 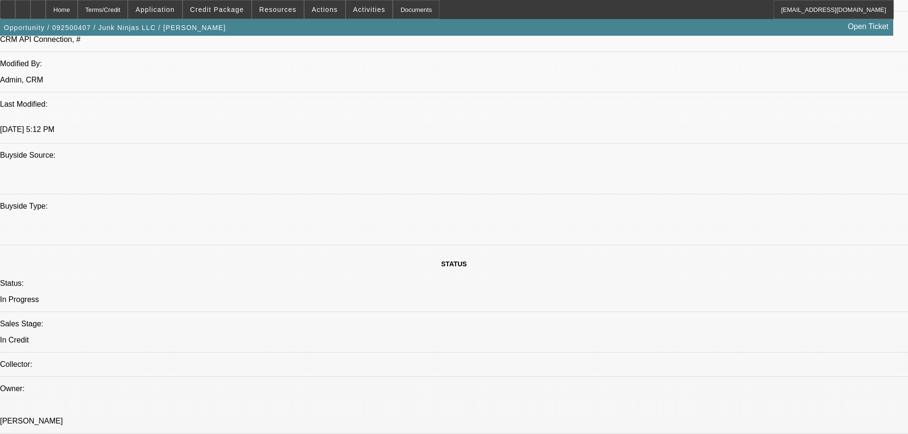 I want to click on button: Application, so click(x=155, y=10).